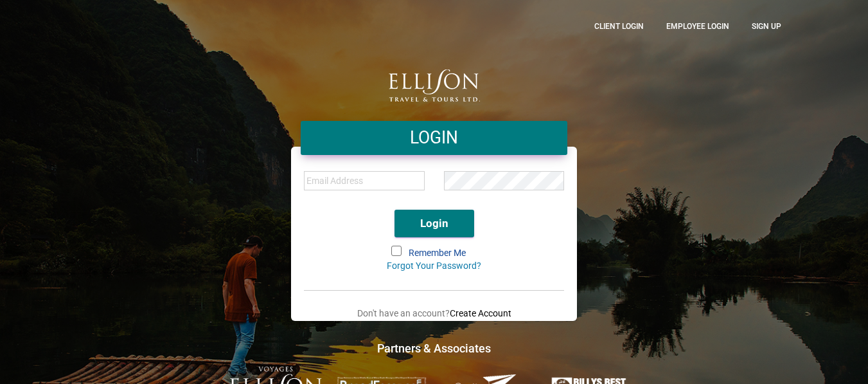 Image resolution: width=868 pixels, height=384 pixels. What do you see at coordinates (434, 223) in the screenshot?
I see `button: Login` at bounding box center [434, 223].